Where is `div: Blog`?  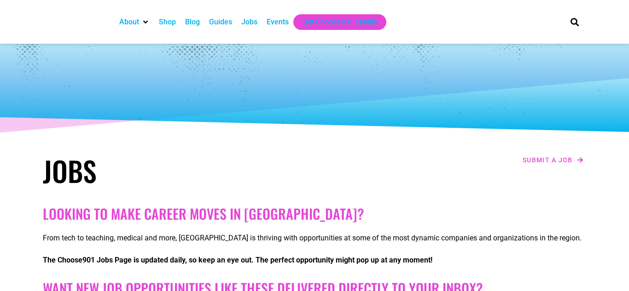
div: Blog is located at coordinates (192, 22).